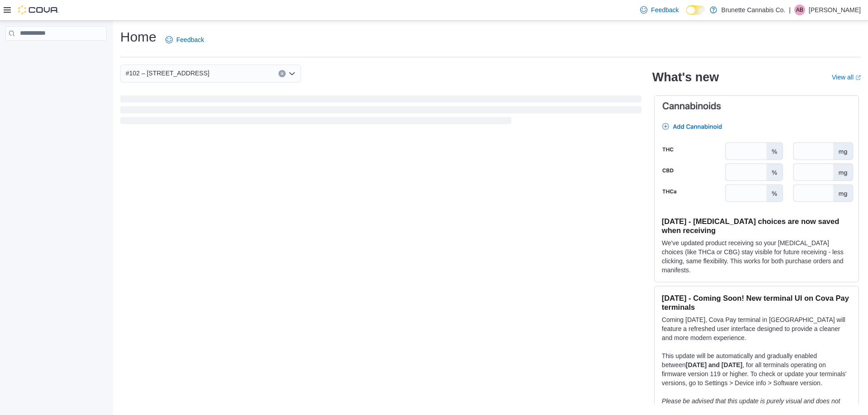 The image size is (868, 415). What do you see at coordinates (138, 37) in the screenshot?
I see `h1: Home` at bounding box center [138, 37].